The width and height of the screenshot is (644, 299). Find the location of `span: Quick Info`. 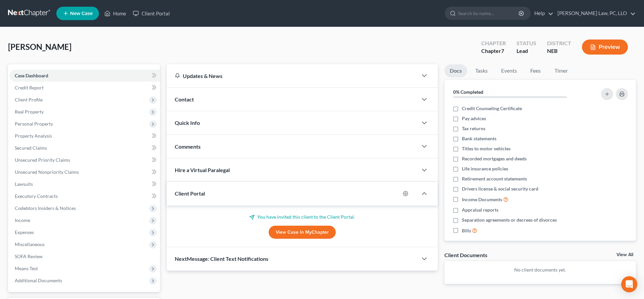

span: Quick Info is located at coordinates (187, 122).